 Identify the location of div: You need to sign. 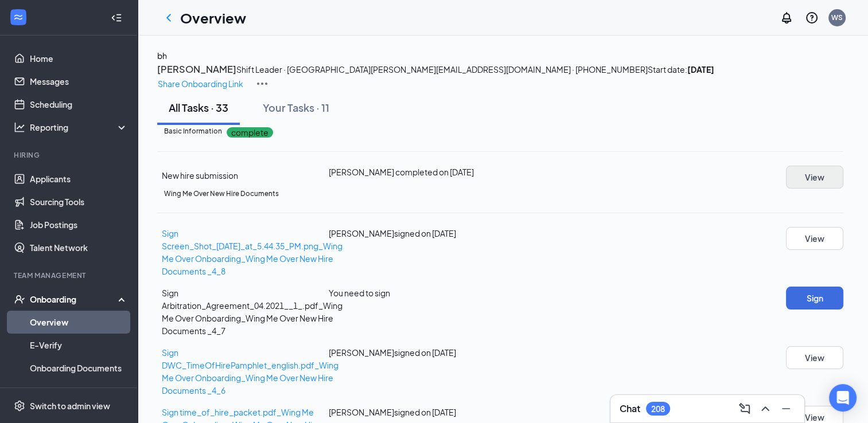
(443, 293).